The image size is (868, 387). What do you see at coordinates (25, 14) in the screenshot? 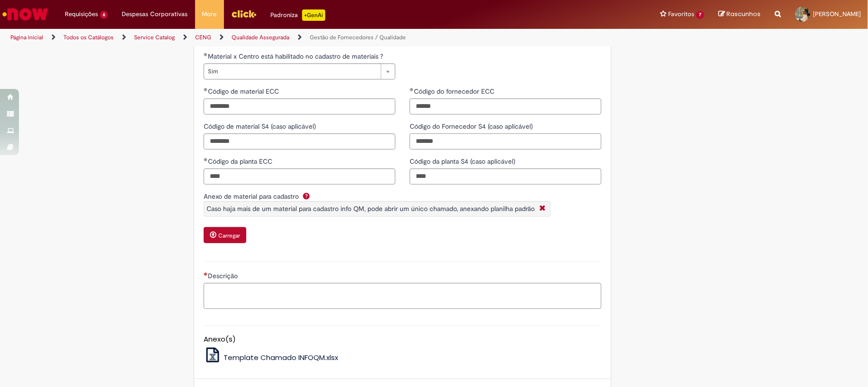
I see `img: ServiceNow` at bounding box center [25, 14].